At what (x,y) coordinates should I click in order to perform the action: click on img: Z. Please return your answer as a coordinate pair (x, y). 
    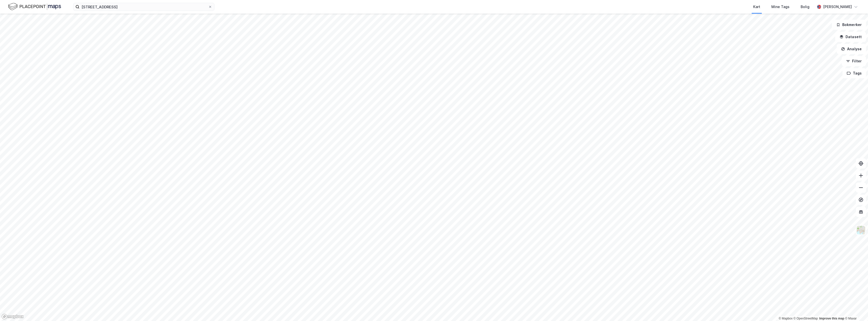
    Looking at the image, I should click on (861, 230).